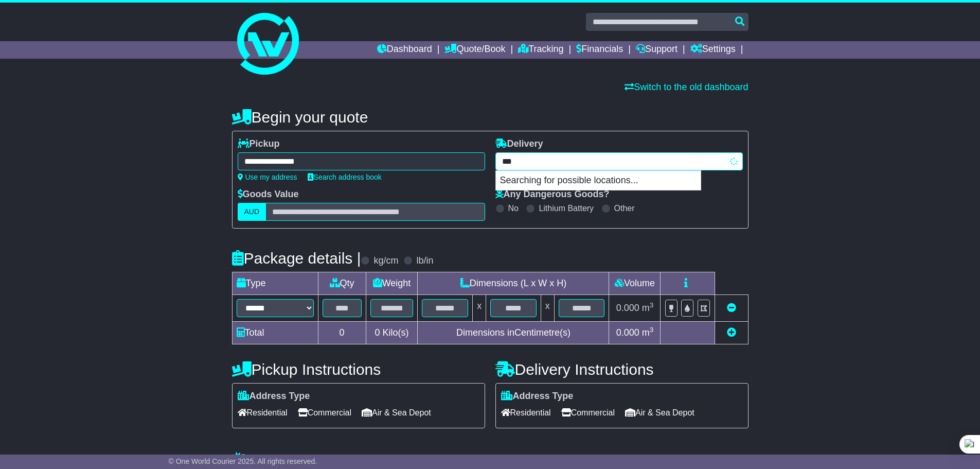 This screenshot has height=469, width=980. Describe the element at coordinates (490, 117) in the screenshot. I see `h4: Begin your quote` at that location.